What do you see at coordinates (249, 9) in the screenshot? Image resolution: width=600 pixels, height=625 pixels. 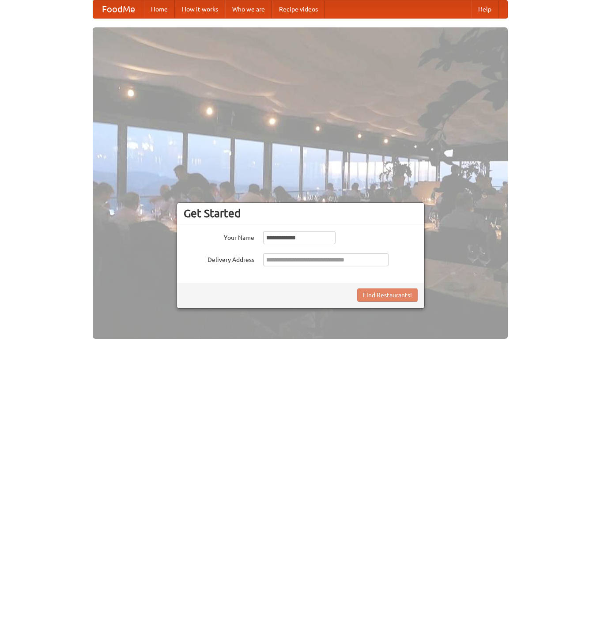 I see `a: Who we are` at bounding box center [249, 9].